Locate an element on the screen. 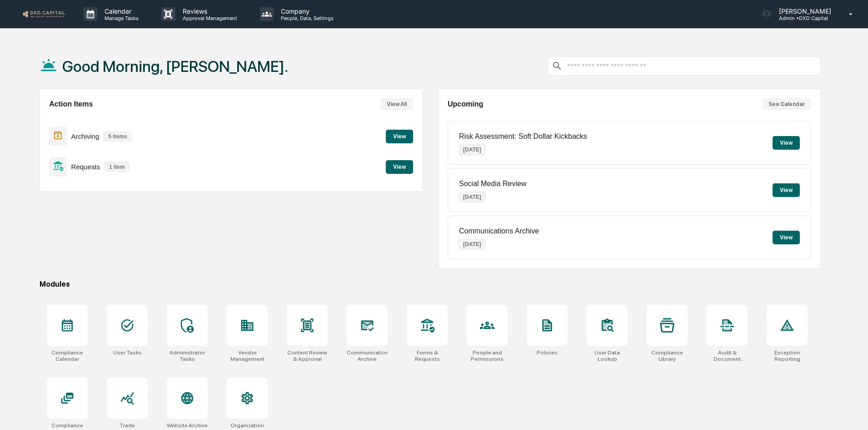  div: Exception Reporting is located at coordinates (787, 355).